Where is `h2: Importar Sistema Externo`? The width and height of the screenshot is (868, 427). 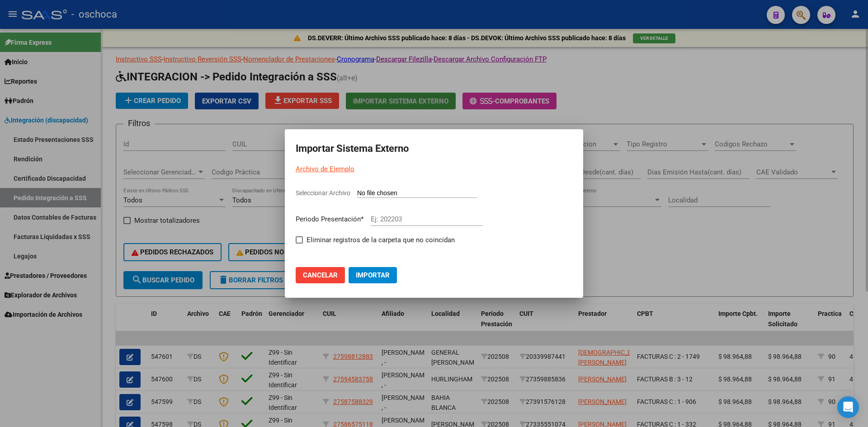 h2: Importar Sistema Externo is located at coordinates (434, 148).